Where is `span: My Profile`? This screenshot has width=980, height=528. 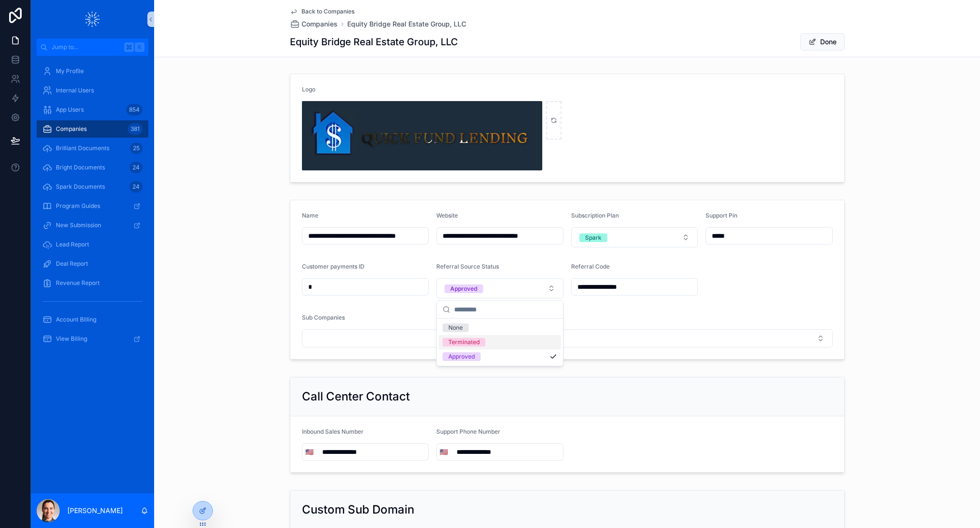 span: My Profile is located at coordinates (70, 71).